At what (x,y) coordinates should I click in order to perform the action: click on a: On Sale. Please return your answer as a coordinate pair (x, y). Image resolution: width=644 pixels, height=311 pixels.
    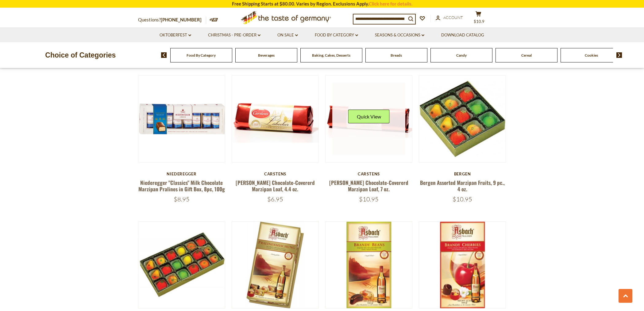
    Looking at the image, I should click on (287, 35).